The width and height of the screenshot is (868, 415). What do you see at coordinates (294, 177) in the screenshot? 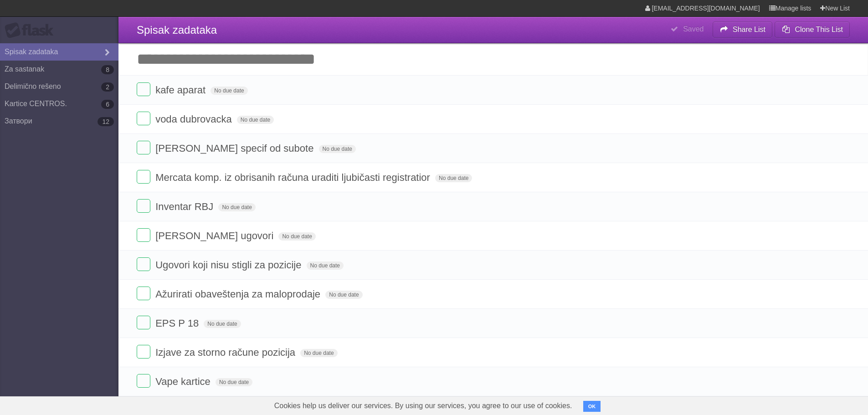
I see `span: Mercata komp. iz obrisanih računa uraditi ljubičasti registratior` at bounding box center [294, 177].